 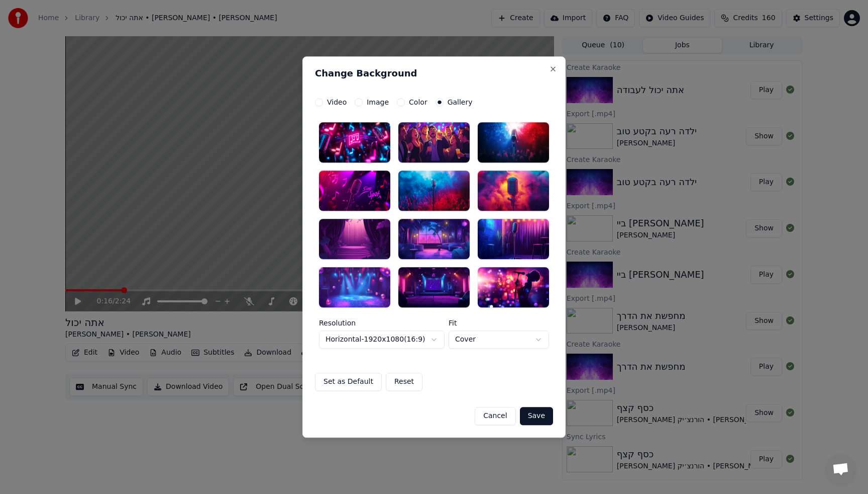 What do you see at coordinates (404, 382) in the screenshot?
I see `button: Reset` at bounding box center [404, 382].